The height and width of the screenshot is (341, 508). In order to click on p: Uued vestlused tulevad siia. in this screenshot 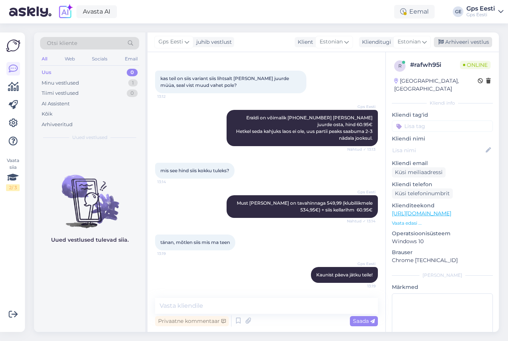, I will do `click(90, 240)`.